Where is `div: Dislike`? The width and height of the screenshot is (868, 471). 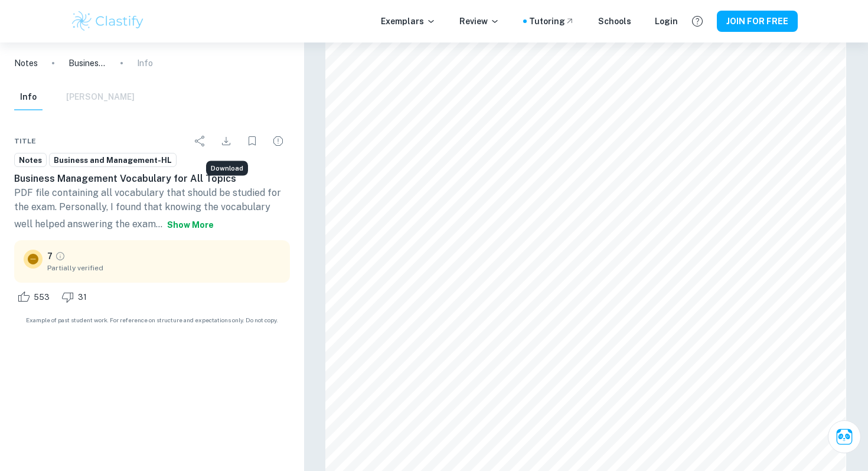
div: Dislike is located at coordinates (76, 297).